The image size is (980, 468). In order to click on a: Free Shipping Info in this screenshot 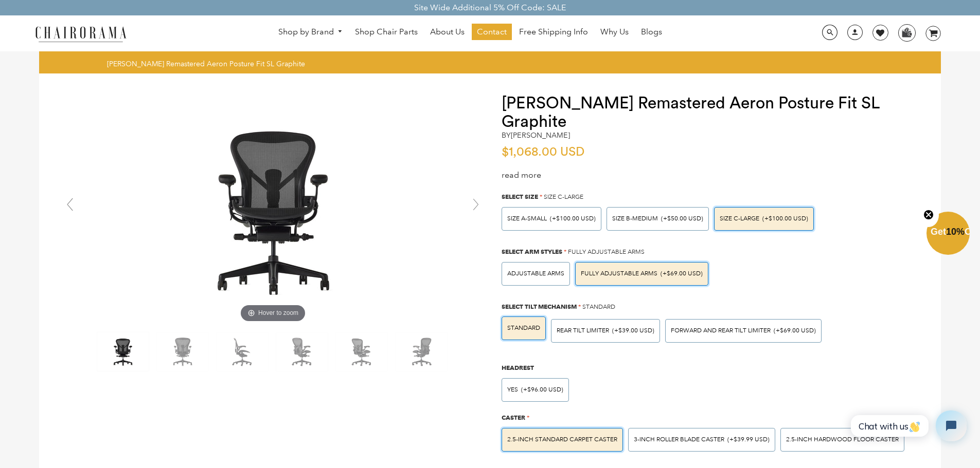, I will do `click(553, 32)`.